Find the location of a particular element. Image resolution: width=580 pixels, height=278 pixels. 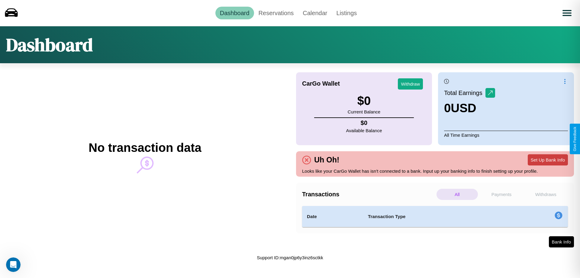

button: Bank Info is located at coordinates (562, 242).